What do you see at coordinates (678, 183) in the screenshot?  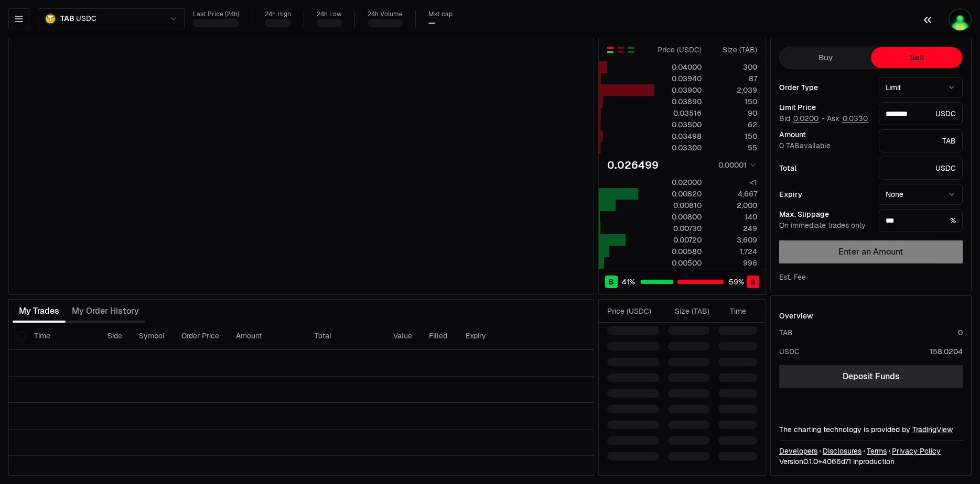 I see `div: 0.02000` at bounding box center [678, 183].